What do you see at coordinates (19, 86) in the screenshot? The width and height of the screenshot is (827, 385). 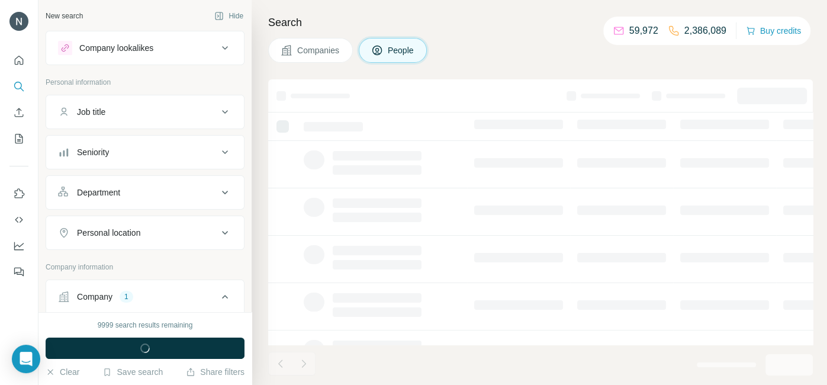 I see `button: Search` at bounding box center [19, 86].